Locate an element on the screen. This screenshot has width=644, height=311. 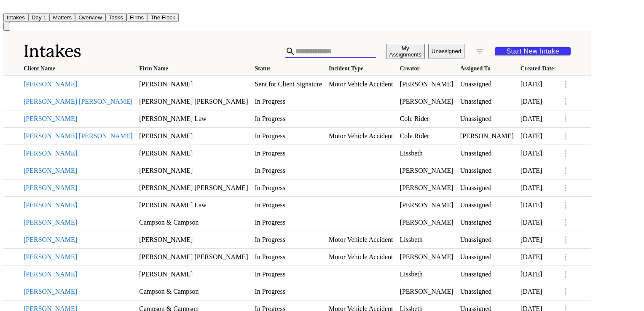
button: View details for Alexandria Hunter is located at coordinates (78, 171).